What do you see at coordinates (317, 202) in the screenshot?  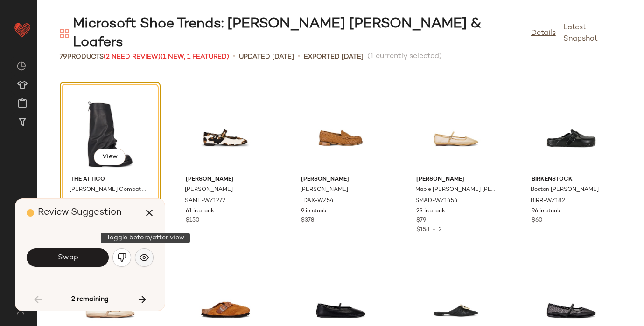 I see `span: FDAX-WZ54` at bounding box center [317, 202].